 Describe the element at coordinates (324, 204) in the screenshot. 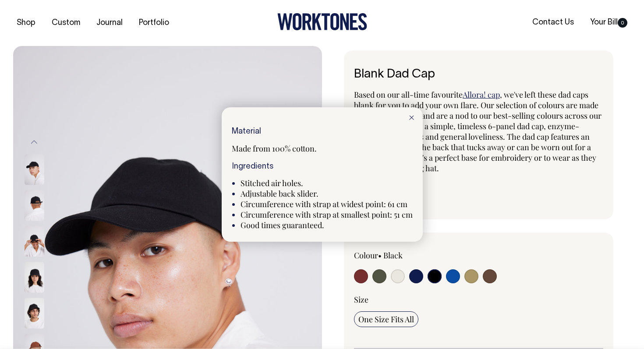

I see `span: Circumference with strap at widest point: 61 cm` at that location.